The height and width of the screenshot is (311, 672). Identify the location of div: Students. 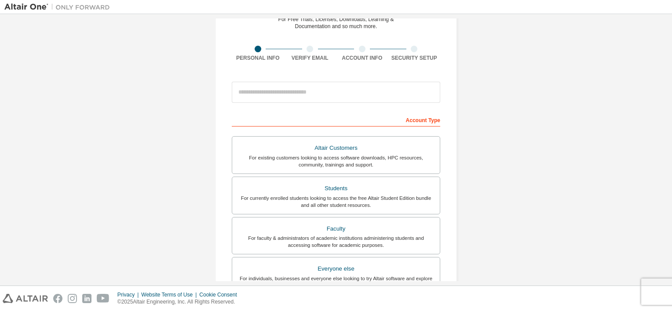
(336, 189).